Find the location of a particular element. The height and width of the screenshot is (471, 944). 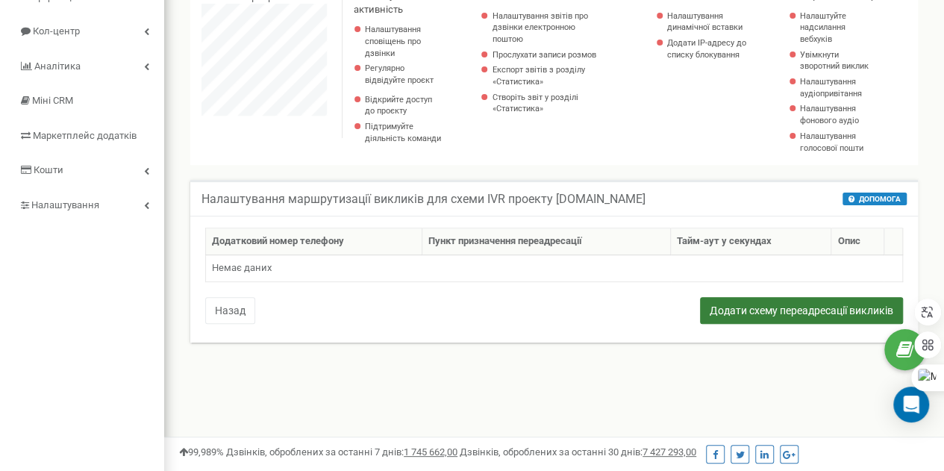

font: Прослухати записи розмов is located at coordinates (543, 54).